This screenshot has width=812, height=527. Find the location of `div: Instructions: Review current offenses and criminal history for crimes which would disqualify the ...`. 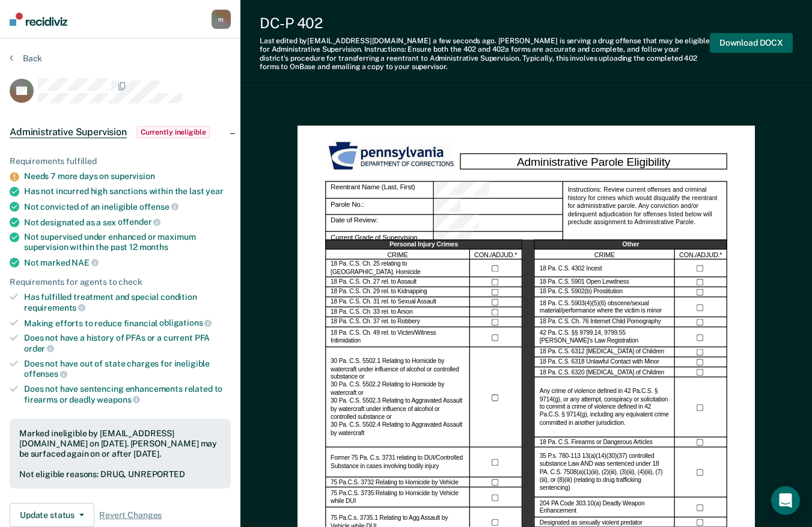

div: Instructions: Review current offenses and criminal history for crimes which would disqualify the ... is located at coordinates (645, 215).